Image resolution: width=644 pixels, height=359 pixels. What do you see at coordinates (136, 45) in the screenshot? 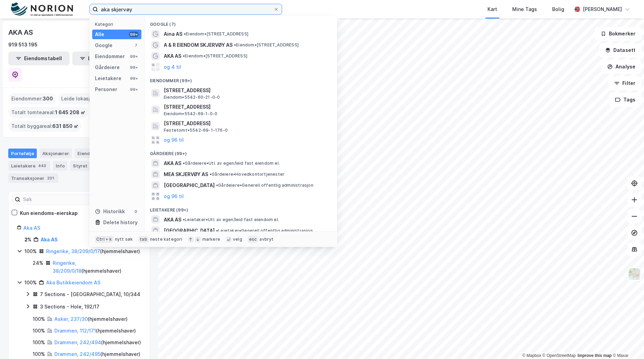
I see `div: 7` at bounding box center [136, 45].